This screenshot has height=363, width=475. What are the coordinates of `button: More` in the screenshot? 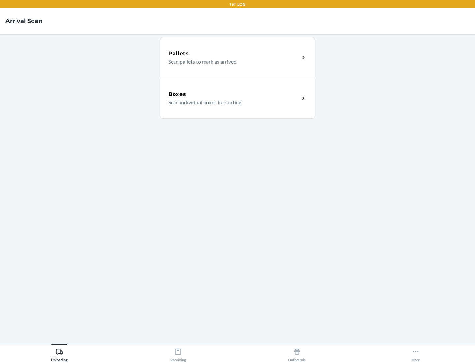 It's located at (416, 353).